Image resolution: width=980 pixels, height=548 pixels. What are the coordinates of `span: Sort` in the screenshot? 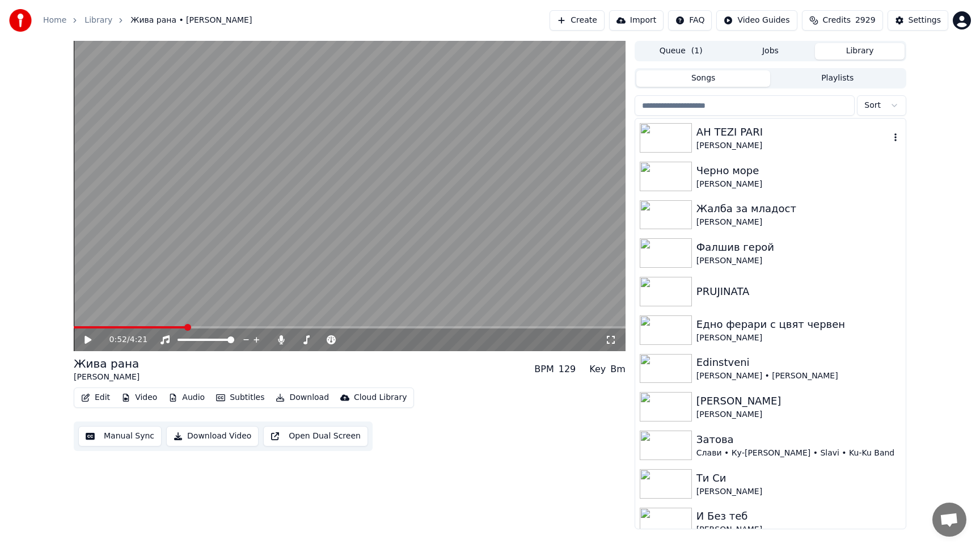 It's located at (872, 106).